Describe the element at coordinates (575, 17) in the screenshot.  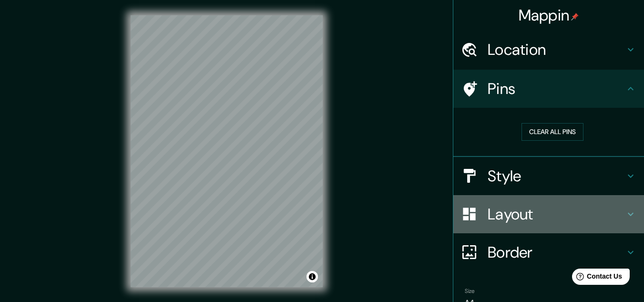
I see `img: pin-icon.png` at that location.